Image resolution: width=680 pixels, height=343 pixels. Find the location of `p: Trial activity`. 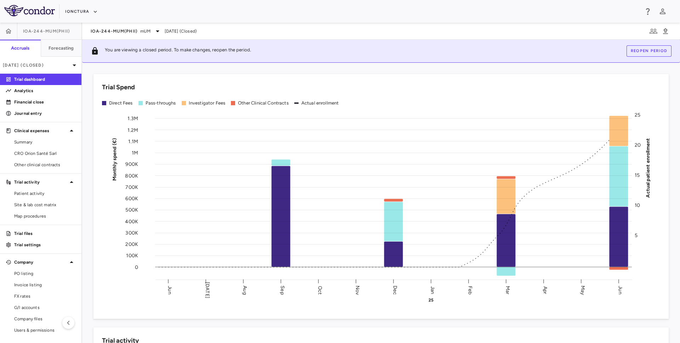

p: Trial activity is located at coordinates (41, 182).